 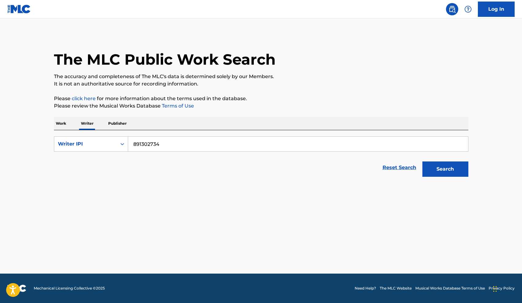 What do you see at coordinates (165, 60) in the screenshot?
I see `h1: The MLC Public Work Search` at bounding box center [165, 60].